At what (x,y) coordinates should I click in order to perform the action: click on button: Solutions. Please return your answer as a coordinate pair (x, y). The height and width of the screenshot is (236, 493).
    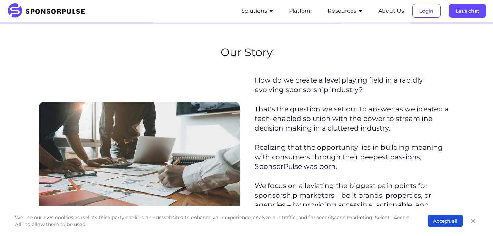
    Looking at the image, I should click on (258, 11).